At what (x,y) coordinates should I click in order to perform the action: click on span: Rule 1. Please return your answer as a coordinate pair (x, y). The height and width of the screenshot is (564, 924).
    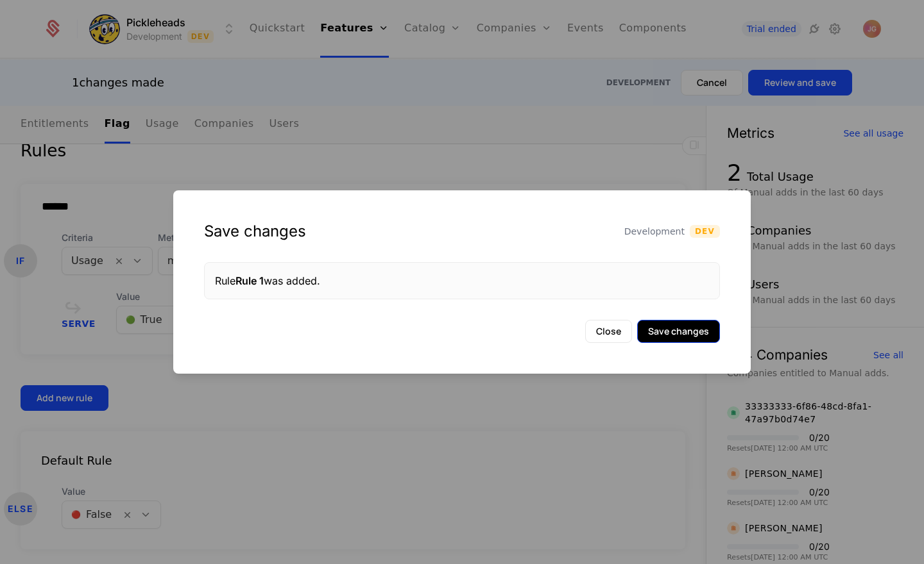
    Looking at the image, I should click on (250, 281).